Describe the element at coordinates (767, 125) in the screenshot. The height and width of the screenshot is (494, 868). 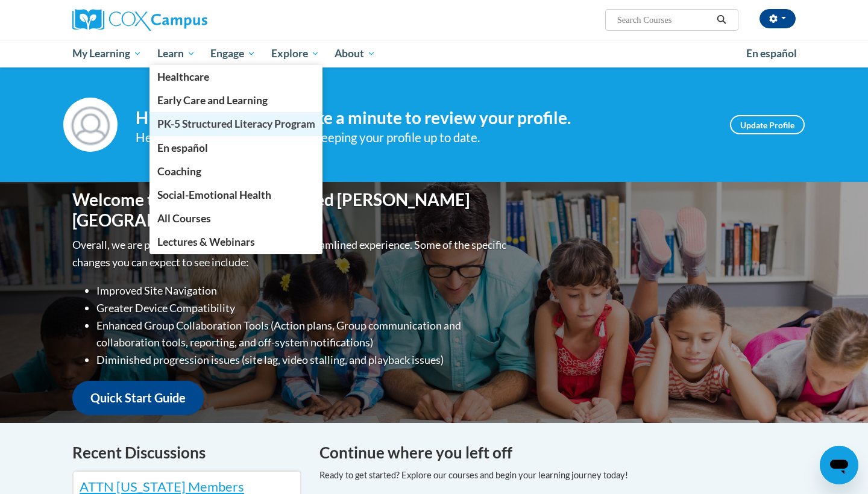
I see `a: Update Profile` at that location.